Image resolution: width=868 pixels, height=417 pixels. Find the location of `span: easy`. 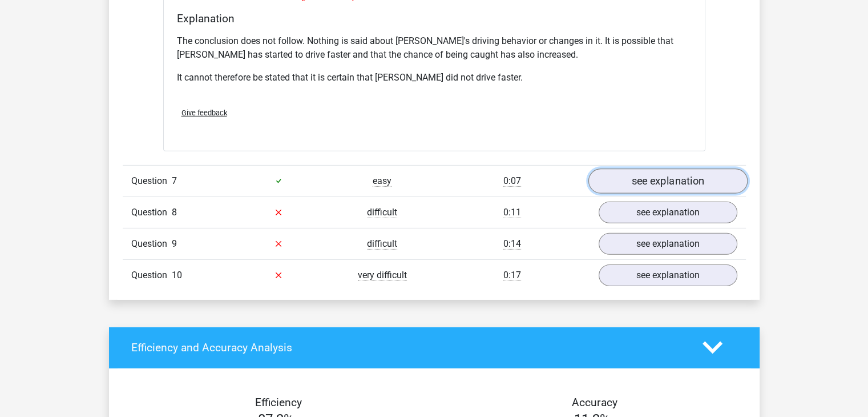

span: easy is located at coordinates (382, 181).